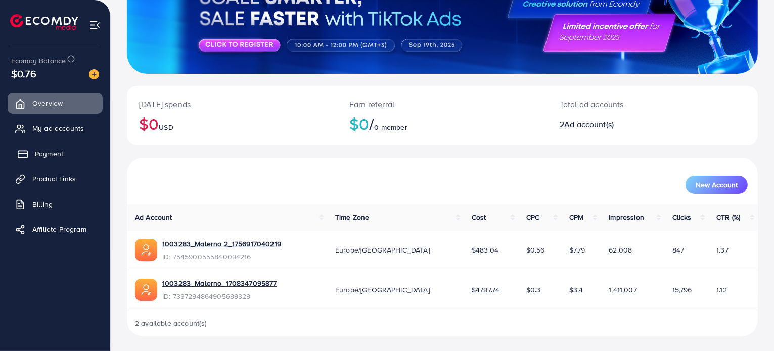  Describe the element at coordinates (535, 250) in the screenshot. I see `span: $0.56` at that location.